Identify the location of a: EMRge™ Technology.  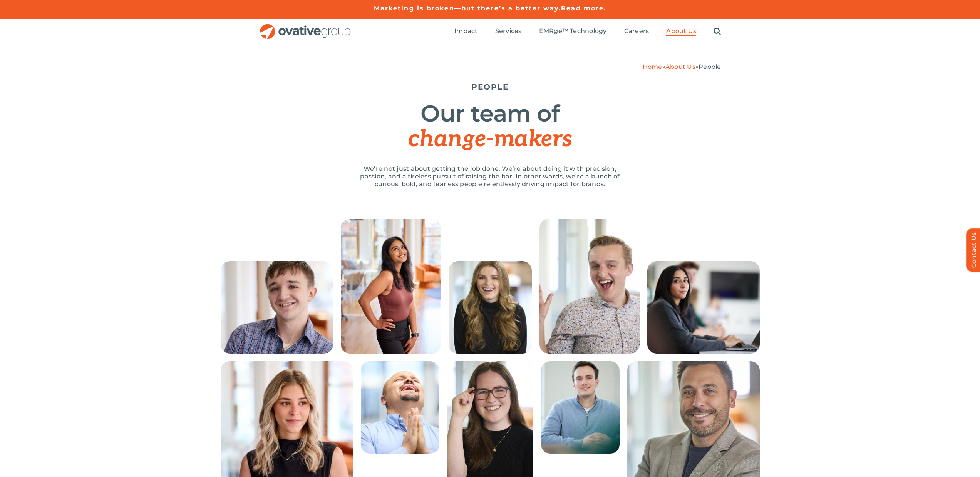
(573, 32).